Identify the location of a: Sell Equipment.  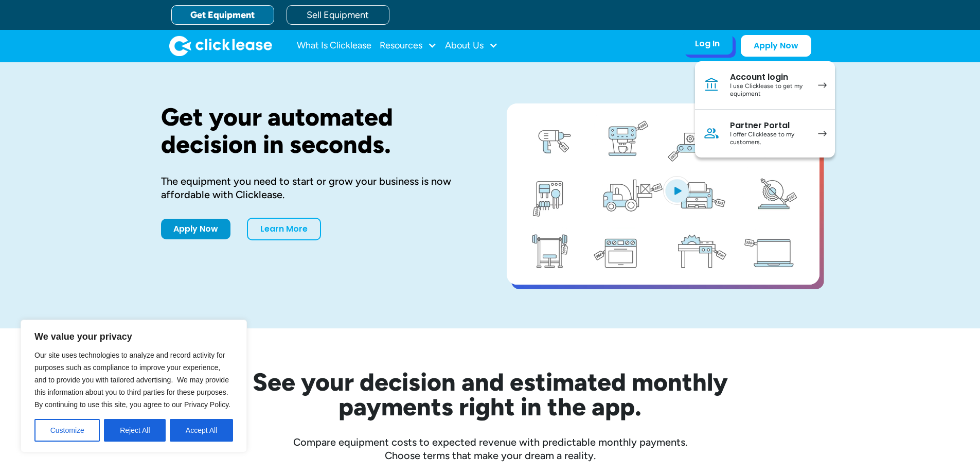
(338, 15).